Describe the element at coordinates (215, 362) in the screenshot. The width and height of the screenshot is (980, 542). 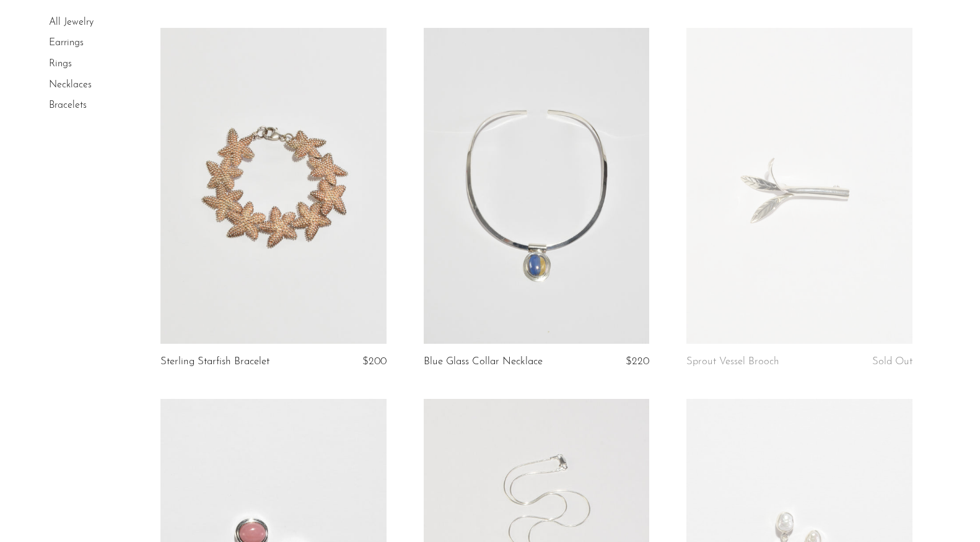
I see `a: Sterling Starfish Bracelet` at that location.